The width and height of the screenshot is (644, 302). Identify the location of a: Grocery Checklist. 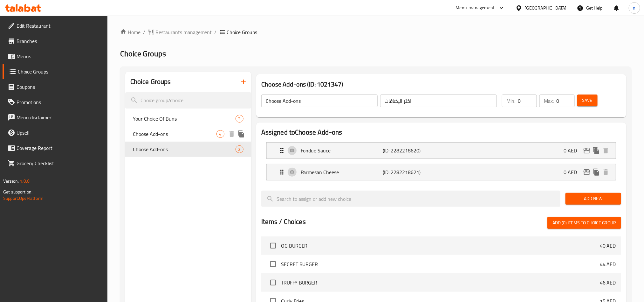
(55, 163).